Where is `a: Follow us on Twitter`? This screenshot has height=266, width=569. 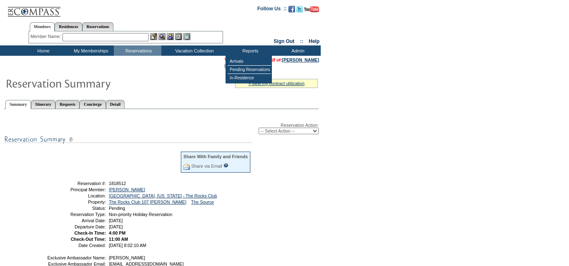
a: Follow us on Twitter is located at coordinates (299, 11).